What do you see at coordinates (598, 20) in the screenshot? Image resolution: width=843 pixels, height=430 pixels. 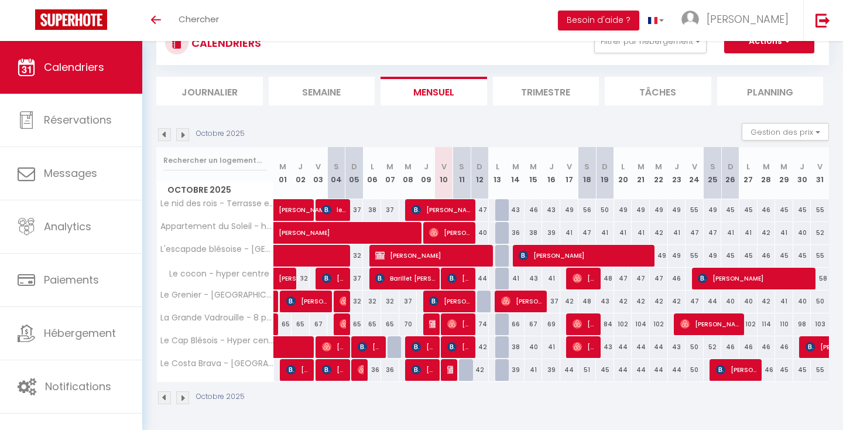 I see `button: Besoin d'aide ?` at bounding box center [598, 20].